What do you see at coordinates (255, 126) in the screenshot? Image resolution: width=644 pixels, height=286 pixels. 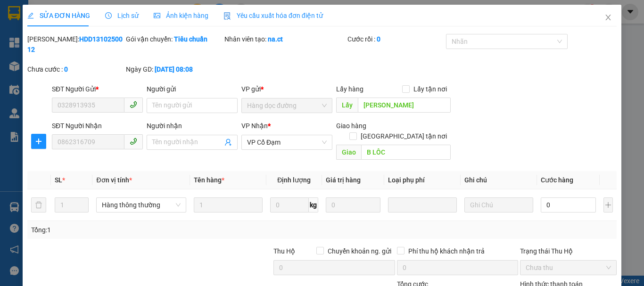 I see `span: VP Nhận` at bounding box center [255, 126].